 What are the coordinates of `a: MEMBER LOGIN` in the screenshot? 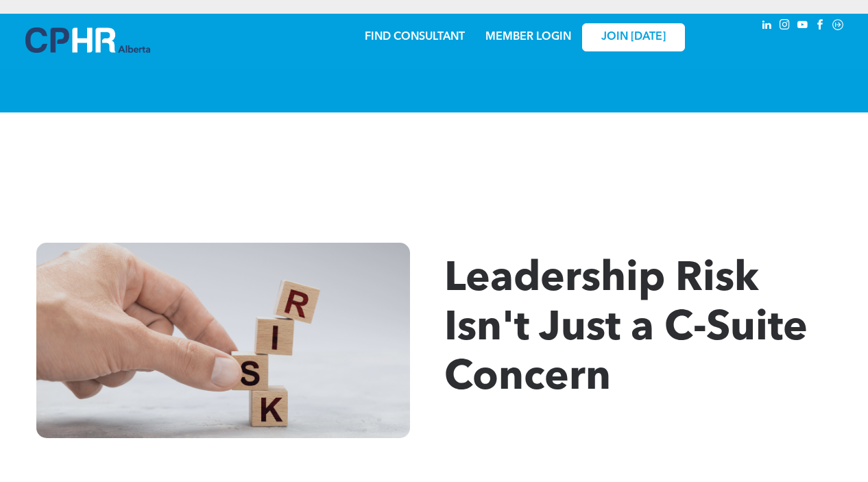 It's located at (528, 37).